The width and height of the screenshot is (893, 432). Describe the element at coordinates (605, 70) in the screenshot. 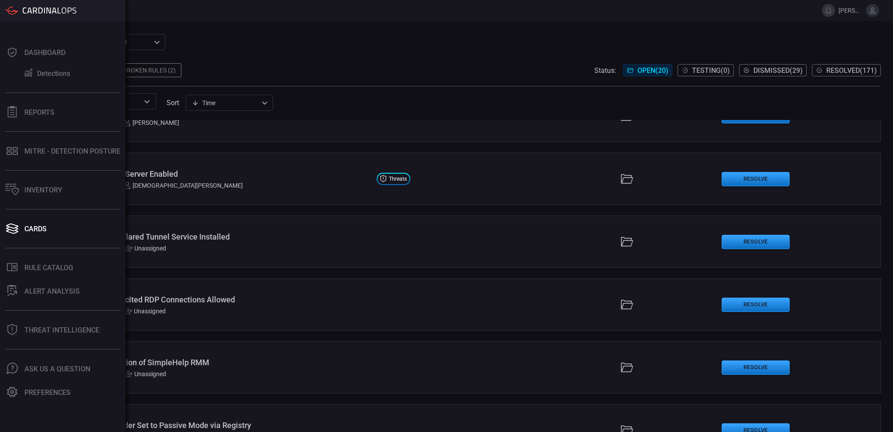

I see `span: Status:` at that location.